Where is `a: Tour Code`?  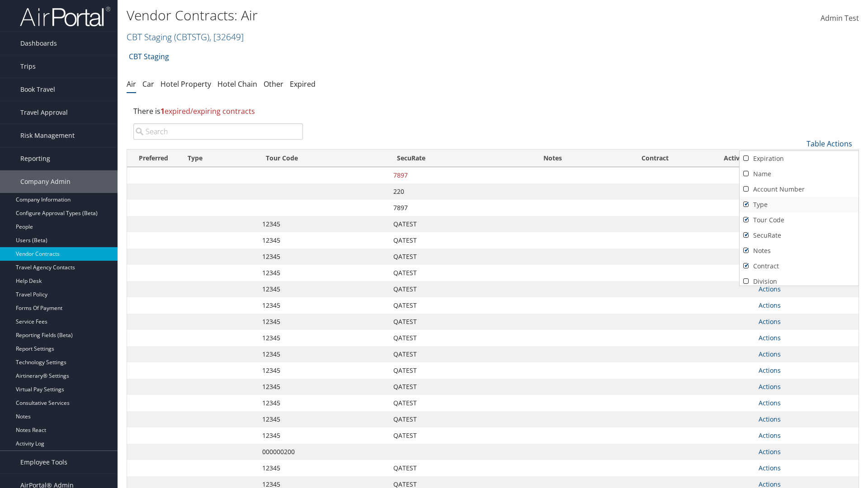 a: Tour Code is located at coordinates (799, 220).